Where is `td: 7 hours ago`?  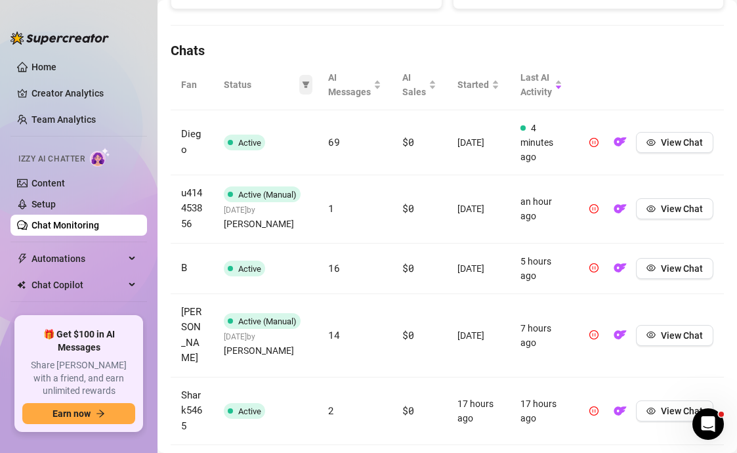
td: 7 hours ago is located at coordinates (542, 335).